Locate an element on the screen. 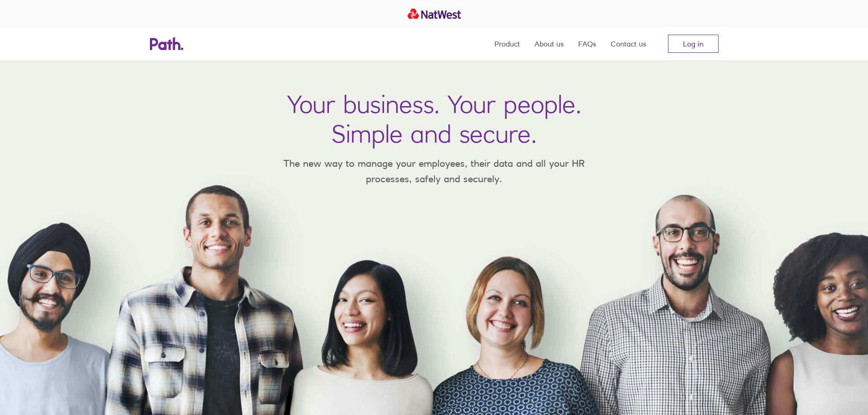 The height and width of the screenshot is (415, 868). h1: Your business. Your people. Simple and secure. is located at coordinates (434, 119).